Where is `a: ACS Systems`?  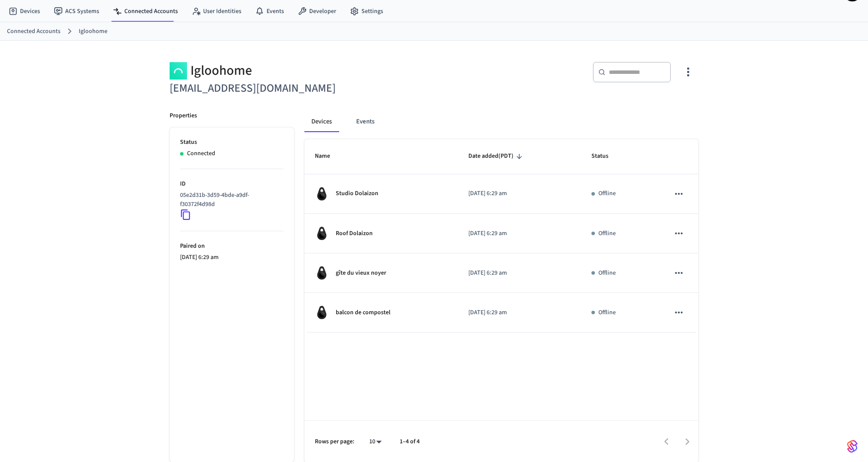
a: ACS Systems is located at coordinates (76, 11).